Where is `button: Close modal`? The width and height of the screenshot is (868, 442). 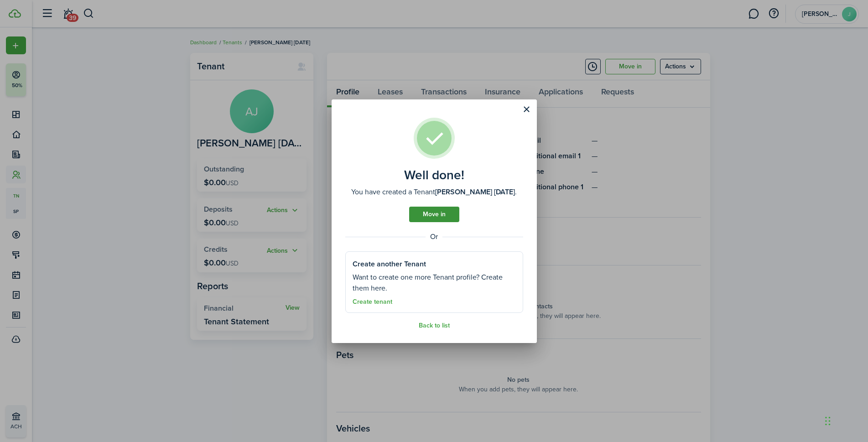
button: Close modal is located at coordinates (527, 109).